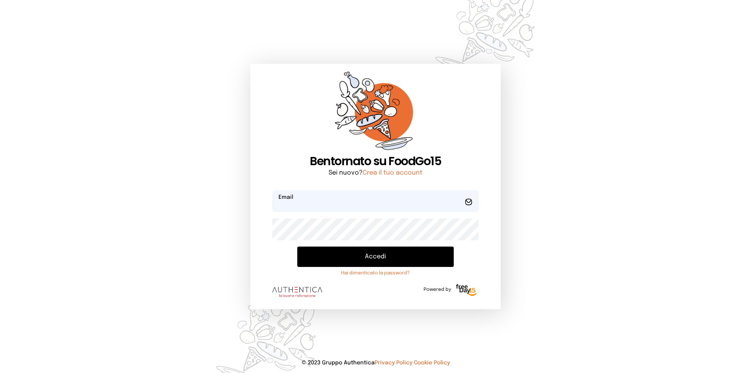 This screenshot has width=751, height=373. Describe the element at coordinates (375, 113) in the screenshot. I see `img: sticker-orange.65babaf.png` at that location.